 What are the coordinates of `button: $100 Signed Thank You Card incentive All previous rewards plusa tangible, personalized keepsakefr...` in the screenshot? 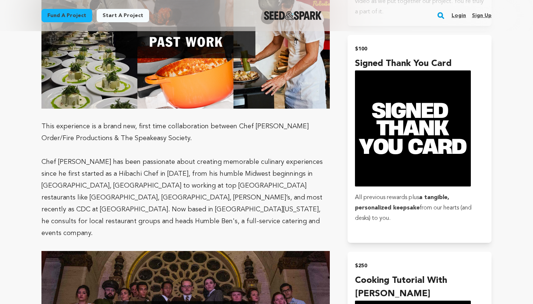 It's located at (420, 139).